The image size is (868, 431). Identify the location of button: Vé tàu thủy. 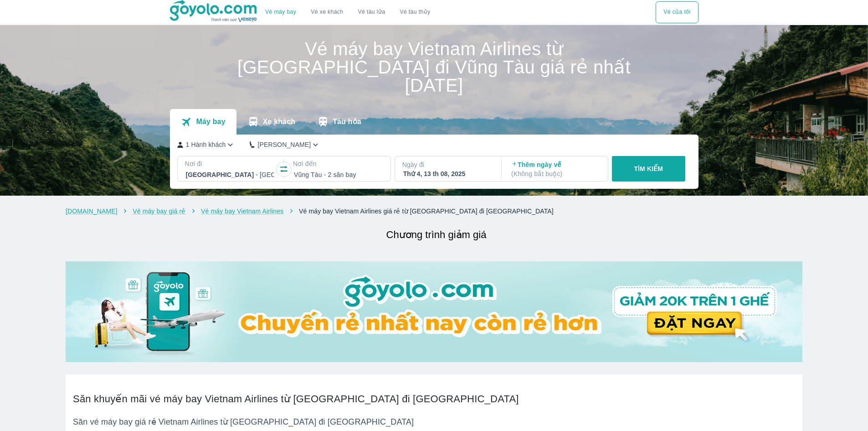
(415, 12).